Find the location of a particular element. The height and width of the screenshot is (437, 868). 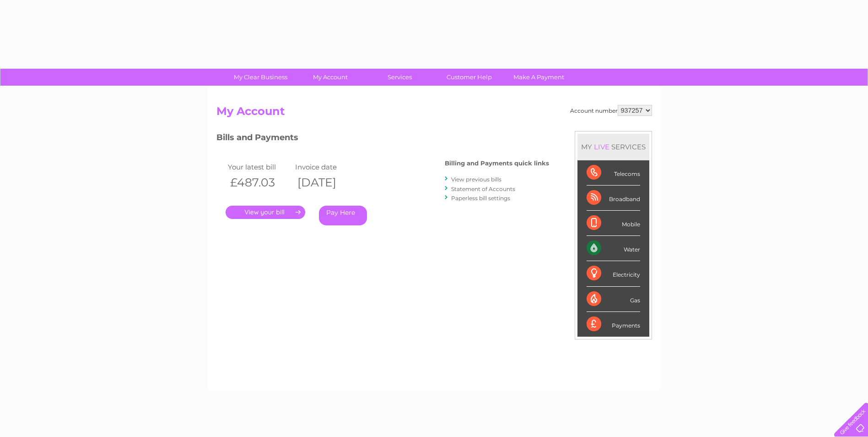

a: Statement of Accounts is located at coordinates (483, 188).